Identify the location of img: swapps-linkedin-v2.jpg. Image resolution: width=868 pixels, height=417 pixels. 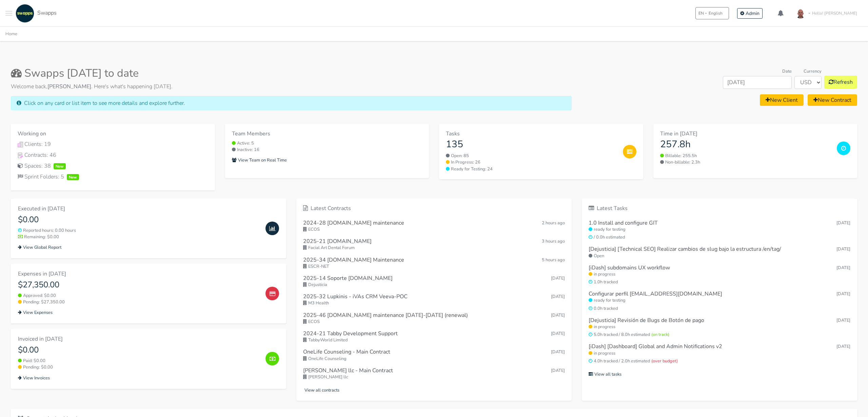
(25, 14).